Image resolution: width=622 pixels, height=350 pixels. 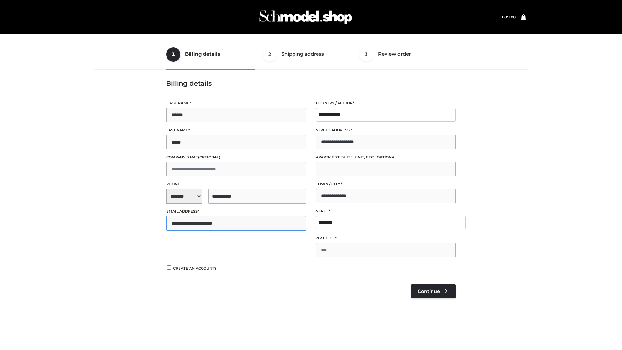 What do you see at coordinates (386, 130) in the screenshot?
I see `label: Street address` at bounding box center [386, 130].